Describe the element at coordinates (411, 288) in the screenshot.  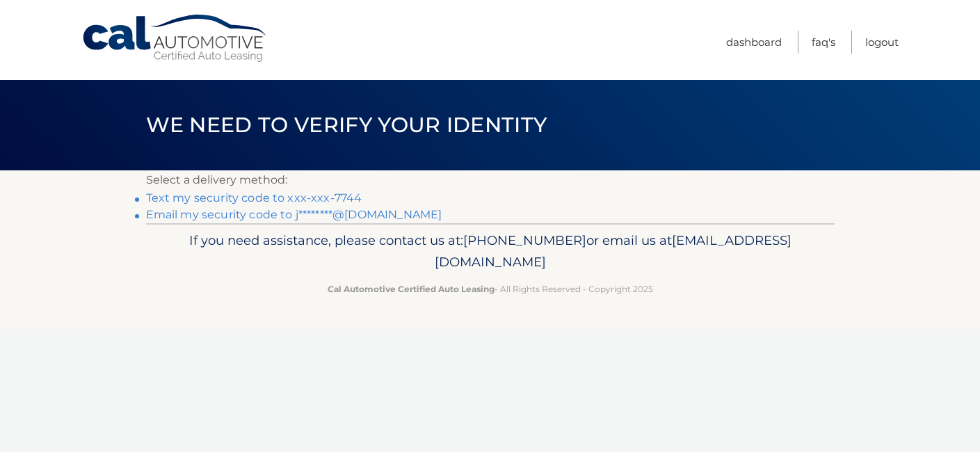
I see `strong: Cal Automotive Certified Auto Leasing` at that location.